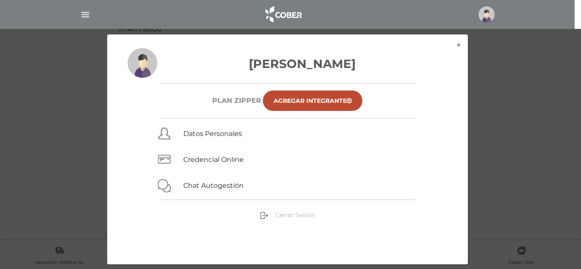 Image resolution: width=581 pixels, height=269 pixels. I want to click on a: Cerrar Sesión, so click(287, 215).